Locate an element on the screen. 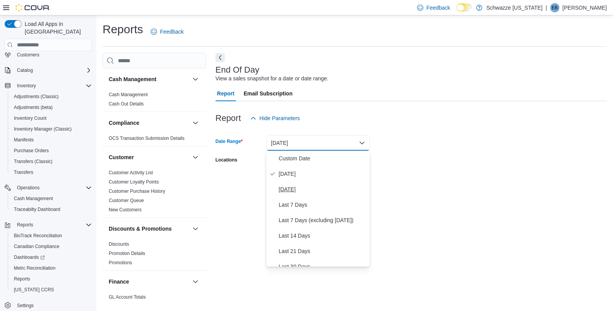  span: EB is located at coordinates (555, 8).